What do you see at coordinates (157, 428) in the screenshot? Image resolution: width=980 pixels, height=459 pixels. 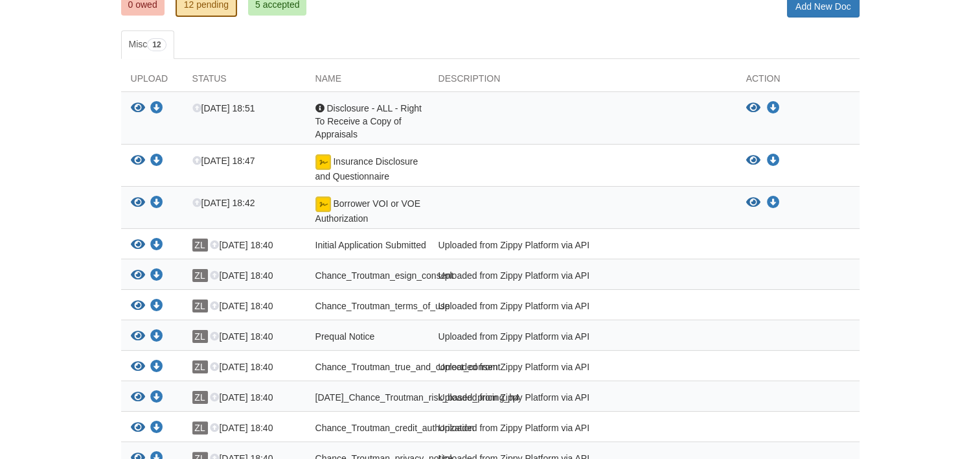 I see `a: Download Chance_Troutman_credit_authorization` at bounding box center [157, 428].